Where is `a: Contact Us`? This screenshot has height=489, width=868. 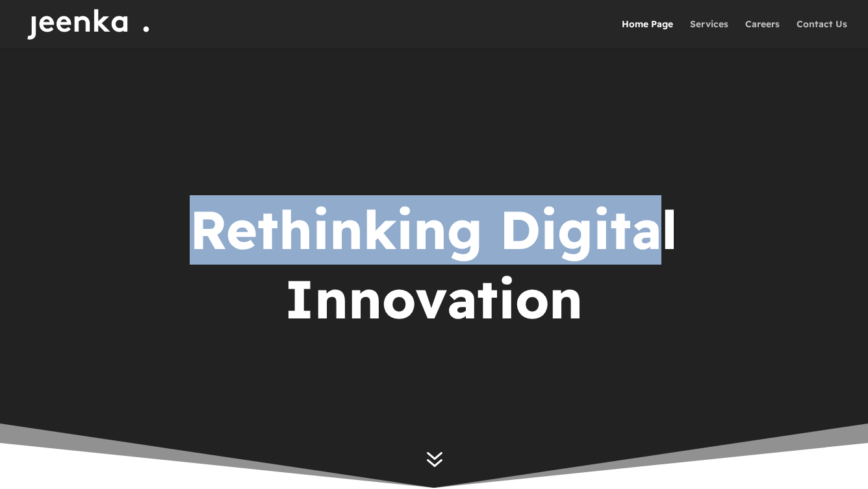 a: Contact Us is located at coordinates (822, 34).